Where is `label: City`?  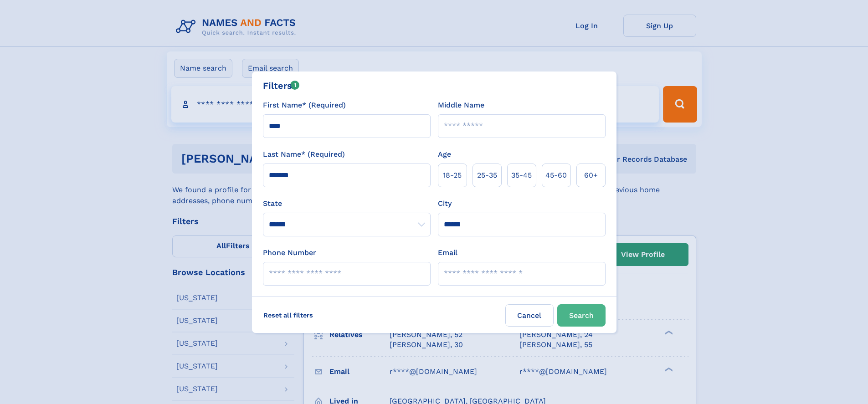
label: City is located at coordinates (445, 203).